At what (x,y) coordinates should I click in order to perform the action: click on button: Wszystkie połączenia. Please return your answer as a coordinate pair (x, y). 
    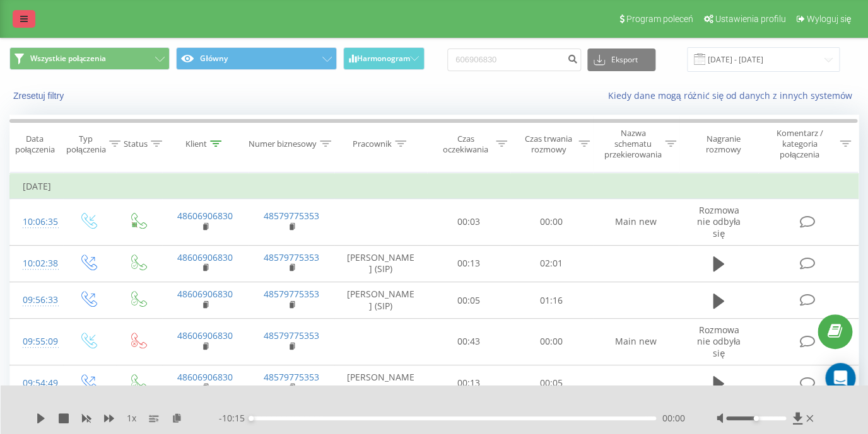
    Looking at the image, I should click on (89, 59).